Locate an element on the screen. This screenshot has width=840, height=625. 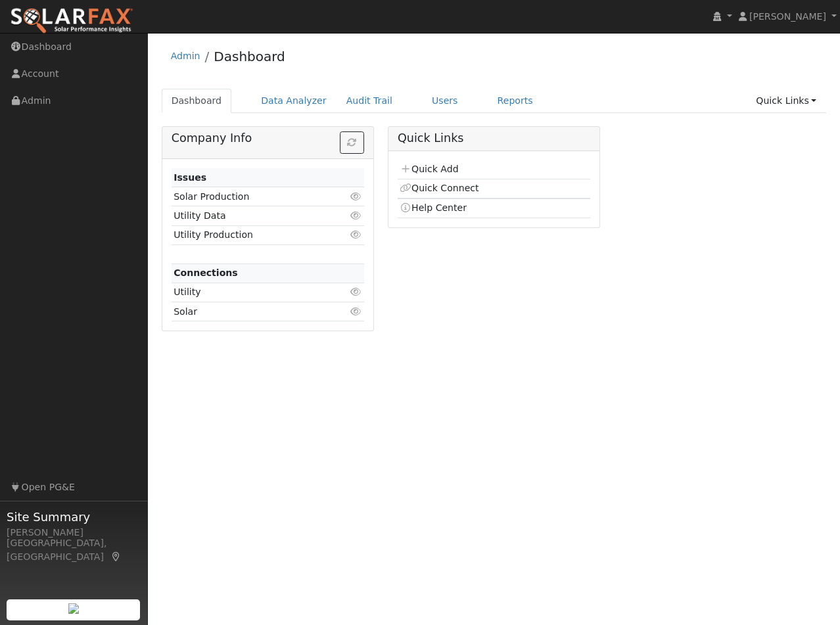
strong: Connections is located at coordinates (206, 272).